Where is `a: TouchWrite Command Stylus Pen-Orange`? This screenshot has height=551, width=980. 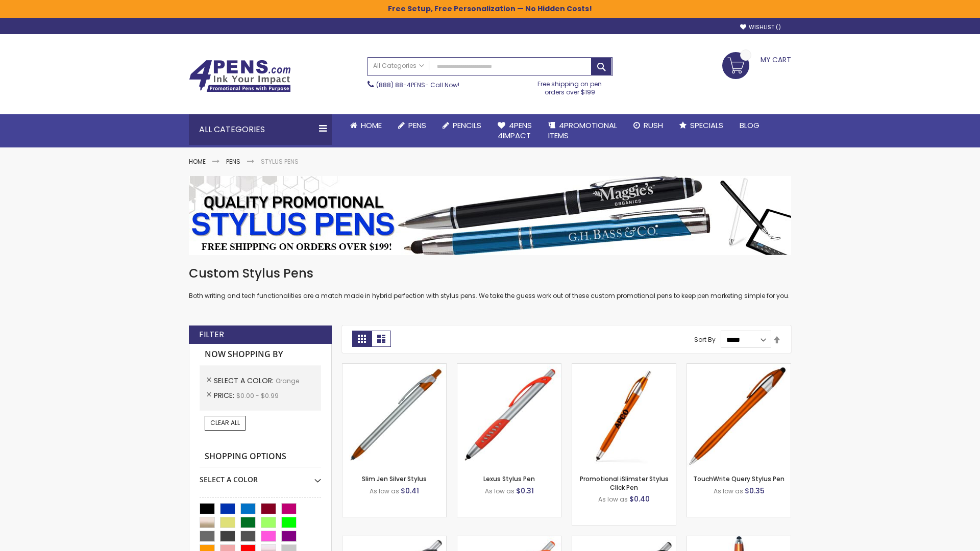
a: TouchWrite Command Stylus Pen-Orange is located at coordinates (738, 540).